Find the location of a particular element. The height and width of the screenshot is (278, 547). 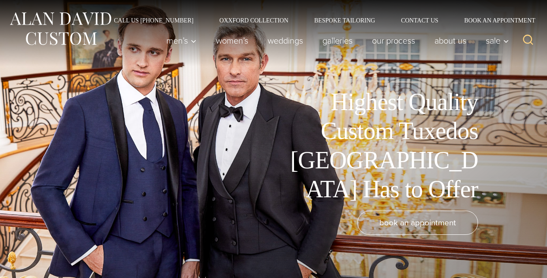

a: weddings is located at coordinates (285, 41).